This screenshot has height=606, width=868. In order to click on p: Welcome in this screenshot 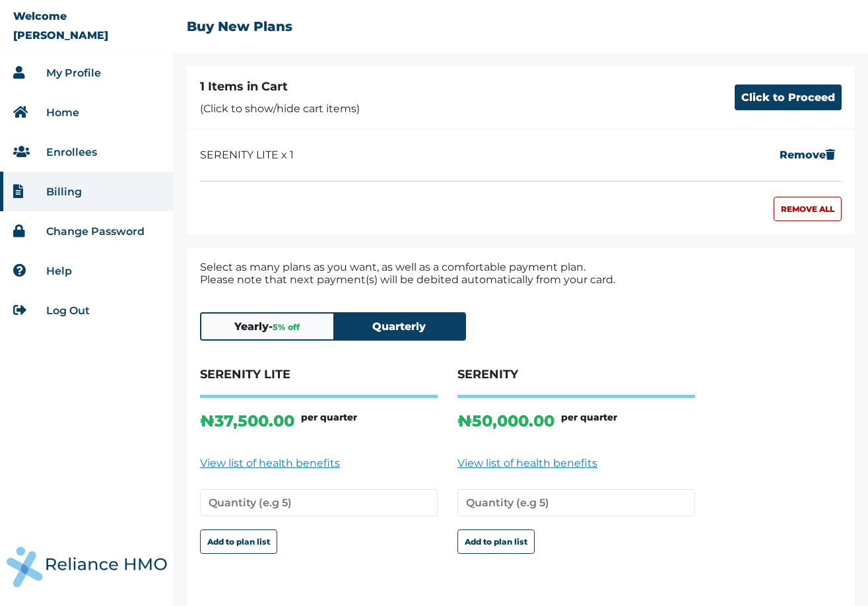, I will do `click(40, 16)`.